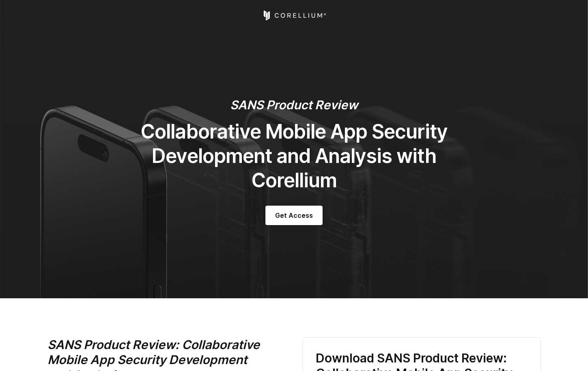 The height and width of the screenshot is (371, 588). I want to click on em: SANS Product Review, so click(294, 105).